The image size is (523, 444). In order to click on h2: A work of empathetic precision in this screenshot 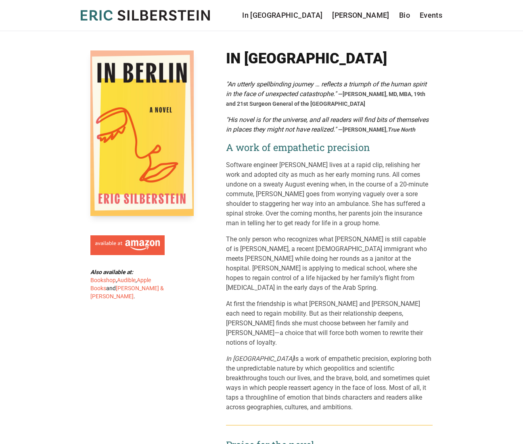, I will do `click(329, 147)`.